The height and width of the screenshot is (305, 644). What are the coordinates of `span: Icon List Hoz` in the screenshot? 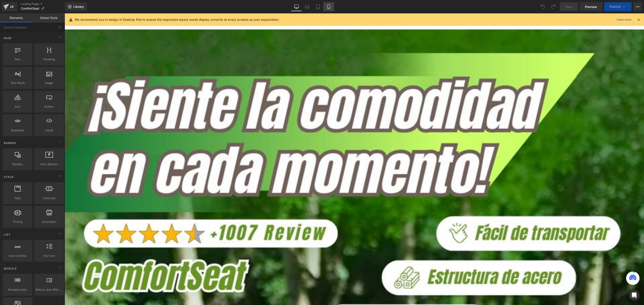 It's located at (17, 256).